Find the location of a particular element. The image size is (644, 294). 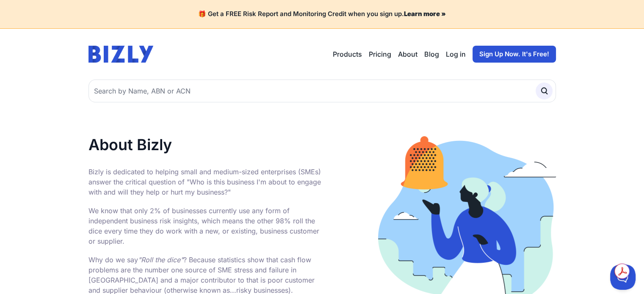

i: "Roll the dice" is located at coordinates (161, 260).